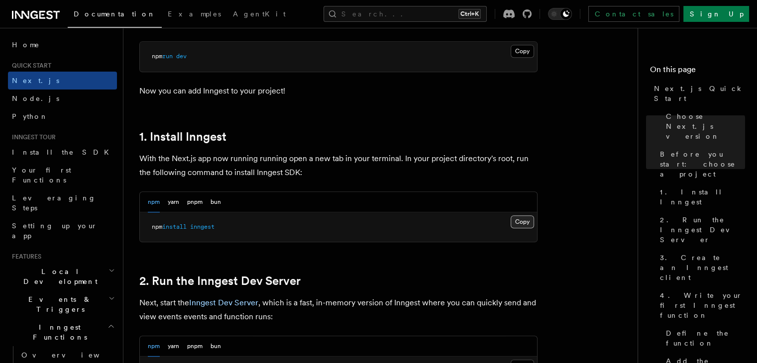 This screenshot has width=757, height=363. What do you see at coordinates (62, 277) in the screenshot?
I see `button: Local Development` at bounding box center [62, 277].